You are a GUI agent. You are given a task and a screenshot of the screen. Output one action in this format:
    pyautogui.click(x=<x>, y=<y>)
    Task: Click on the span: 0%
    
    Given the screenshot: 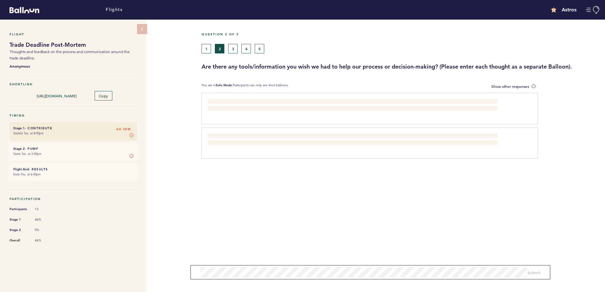 What is the action you would take?
    pyautogui.click(x=44, y=230)
    